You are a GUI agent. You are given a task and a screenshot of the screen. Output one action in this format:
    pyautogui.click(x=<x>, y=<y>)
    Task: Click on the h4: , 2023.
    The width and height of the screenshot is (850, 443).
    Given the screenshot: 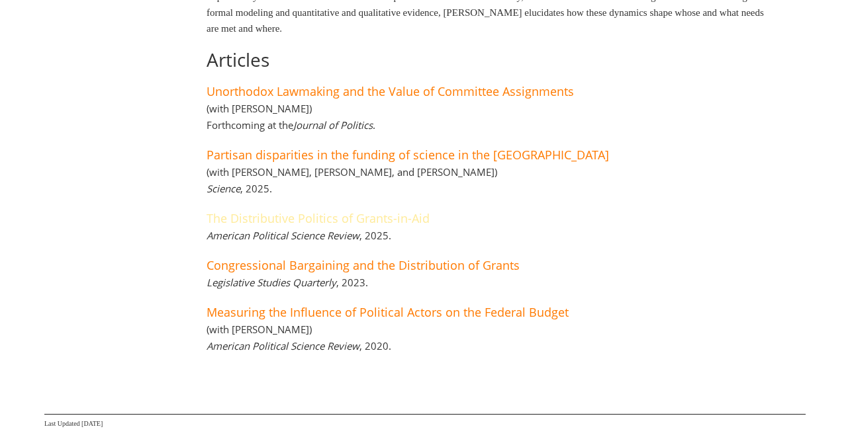 What is the action you would take?
    pyautogui.click(x=287, y=283)
    